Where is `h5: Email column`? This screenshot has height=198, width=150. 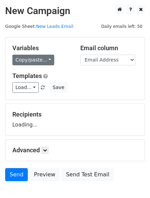
h5: Email column is located at coordinates (109, 48).